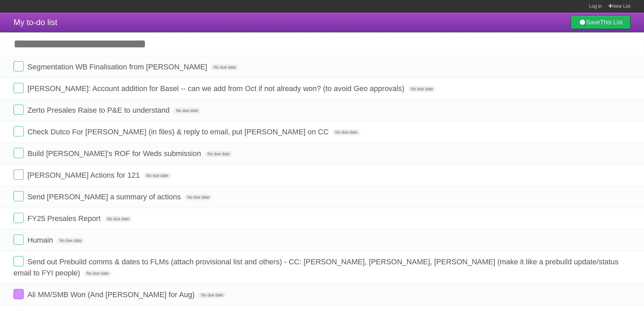 The width and height of the screenshot is (644, 311). Describe the element at coordinates (600, 22) in the screenshot. I see `a: SaveThis List` at that location.